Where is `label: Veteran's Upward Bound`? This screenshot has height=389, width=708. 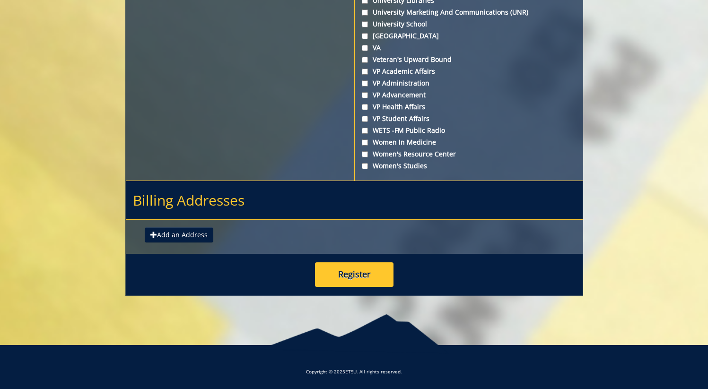 label: Veteran's Upward Bound is located at coordinates (469, 60).